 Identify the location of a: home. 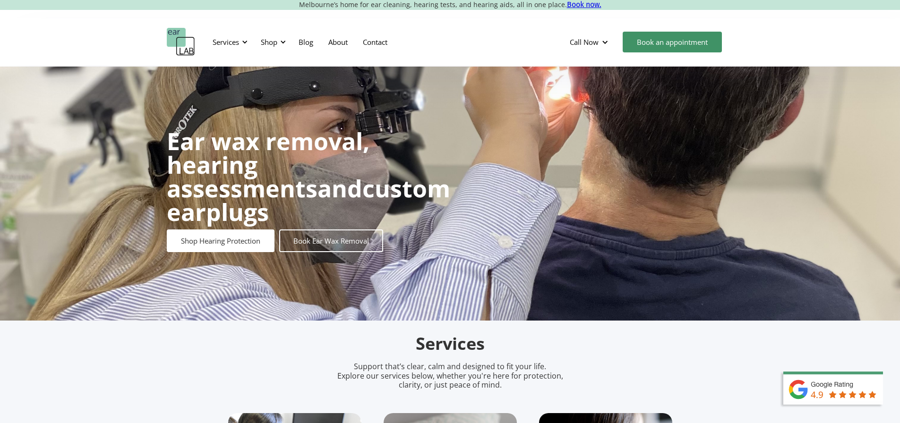
(181, 42).